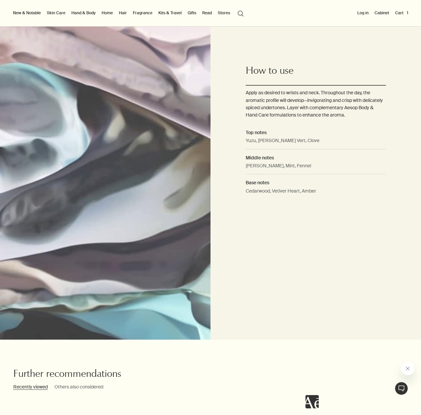 This screenshot has height=415, width=421. I want to click on a: Gifts, so click(192, 13).